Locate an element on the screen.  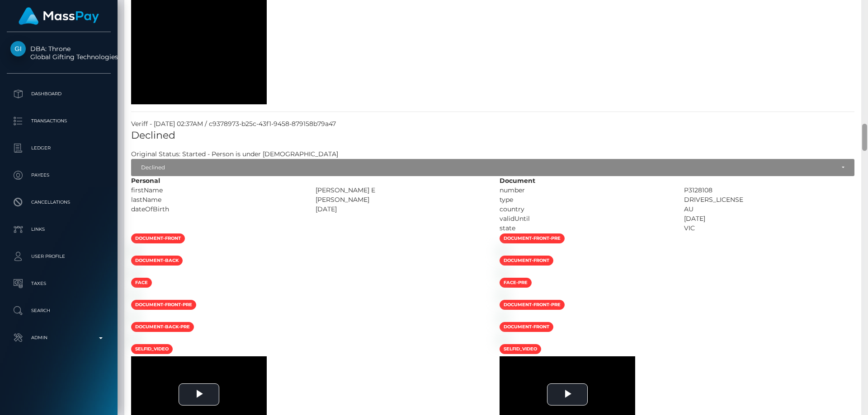
a: Admin is located at coordinates (59, 338).